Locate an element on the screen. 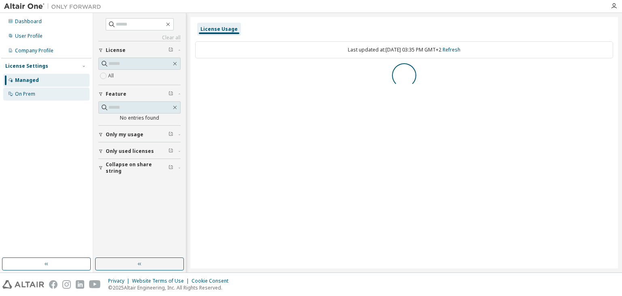 The image size is (622, 296). div: Company Profile is located at coordinates (34, 51).